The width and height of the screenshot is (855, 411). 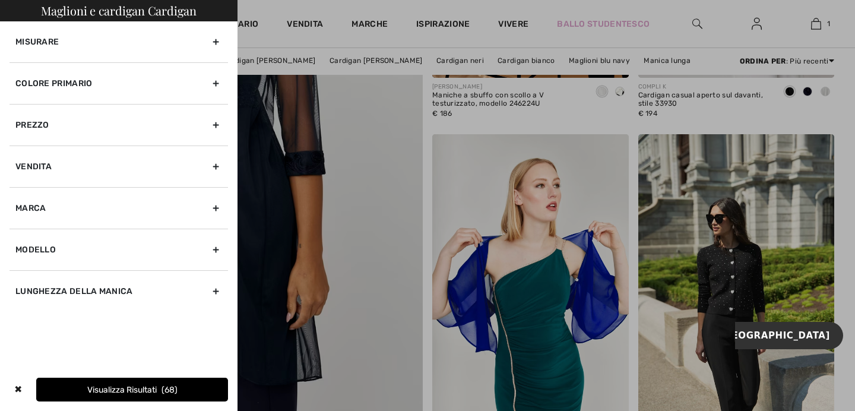 What do you see at coordinates (119, 10) in the screenshot?
I see `font: Maglioni e cardigan Cardigan` at bounding box center [119, 10].